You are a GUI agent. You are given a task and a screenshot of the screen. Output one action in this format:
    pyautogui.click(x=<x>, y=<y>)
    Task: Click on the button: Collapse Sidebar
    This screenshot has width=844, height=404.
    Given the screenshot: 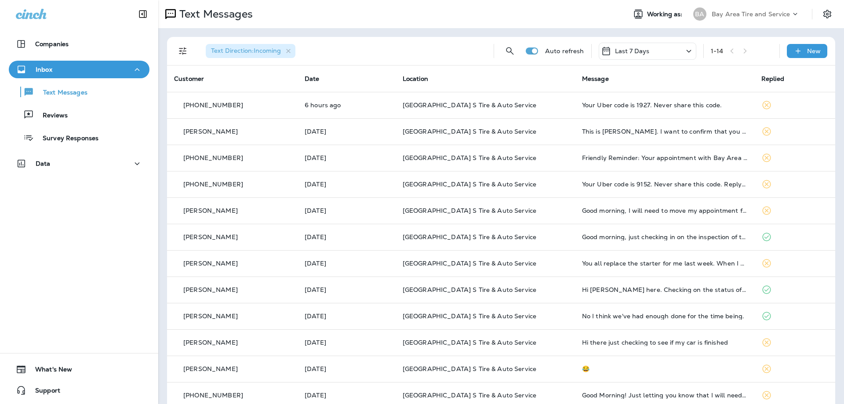 What is the action you would take?
    pyautogui.click(x=143, y=14)
    